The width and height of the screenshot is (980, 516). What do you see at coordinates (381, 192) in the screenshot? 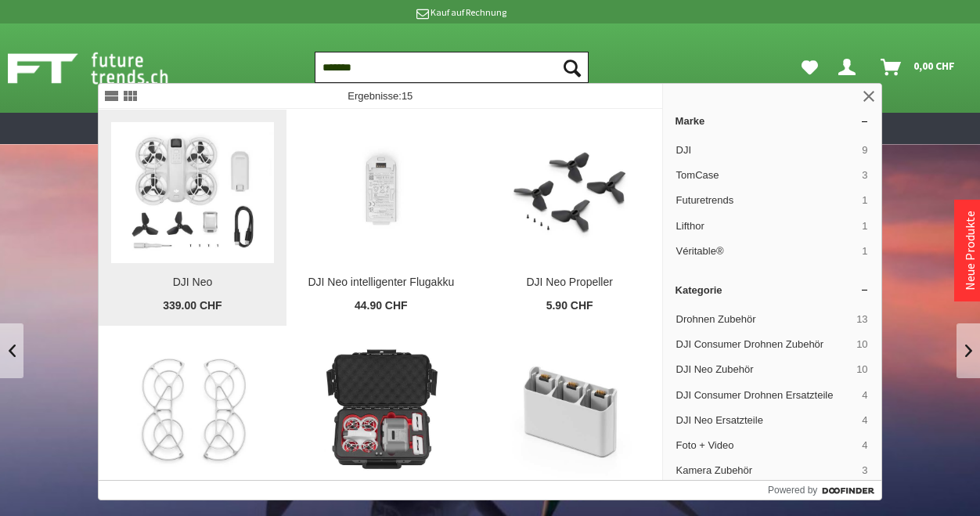
I see `img: DJI Neo intelligenter Flugakku` at bounding box center [381, 192].